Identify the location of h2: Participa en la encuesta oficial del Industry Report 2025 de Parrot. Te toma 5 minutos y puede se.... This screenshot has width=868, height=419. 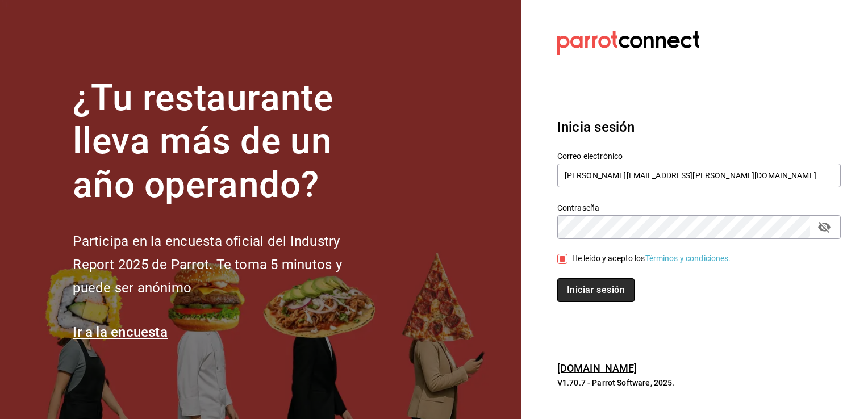
(226, 265).